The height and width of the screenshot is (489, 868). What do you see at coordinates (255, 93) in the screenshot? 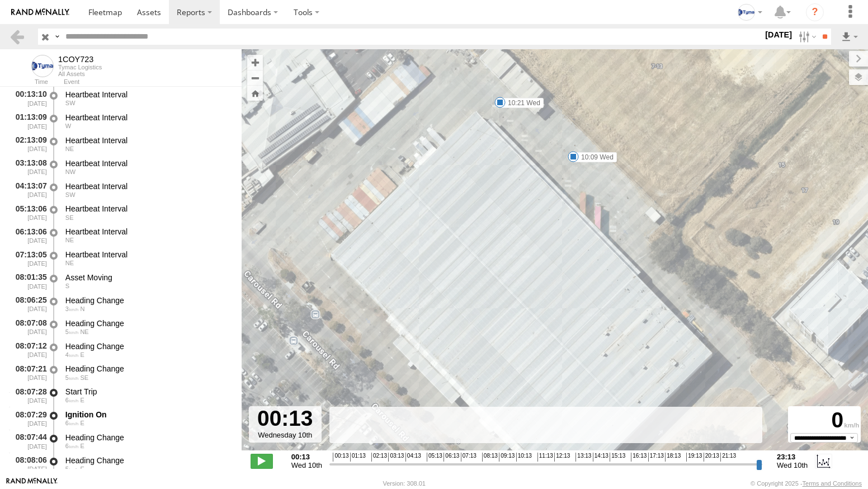
I see `button: Zoom Home` at bounding box center [255, 93].